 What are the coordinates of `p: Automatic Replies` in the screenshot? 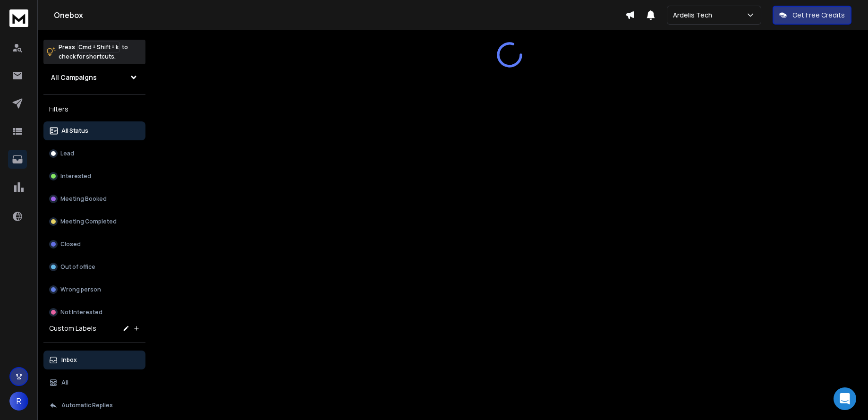 It's located at (87, 405).